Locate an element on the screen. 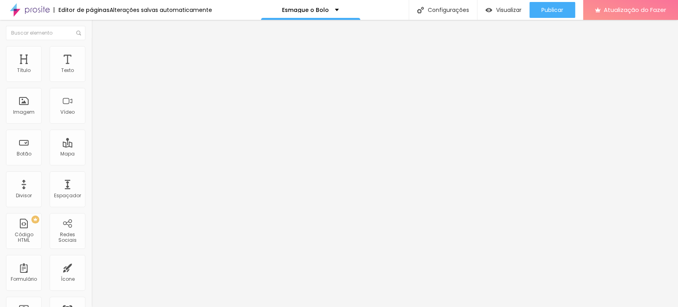  font: Redes Sociais is located at coordinates (68, 237).